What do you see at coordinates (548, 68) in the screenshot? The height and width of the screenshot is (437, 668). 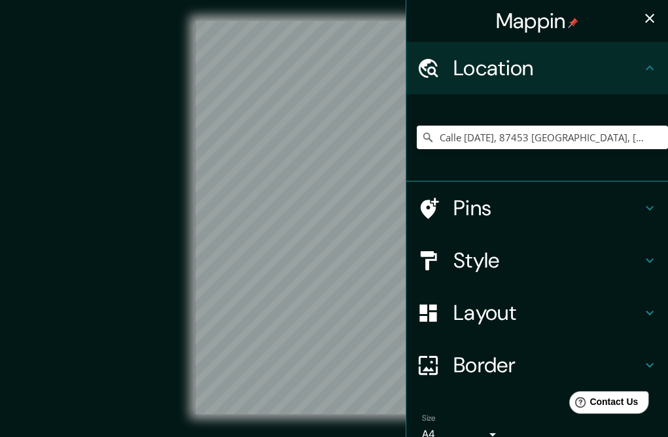 I see `h4: Location` at bounding box center [548, 68].